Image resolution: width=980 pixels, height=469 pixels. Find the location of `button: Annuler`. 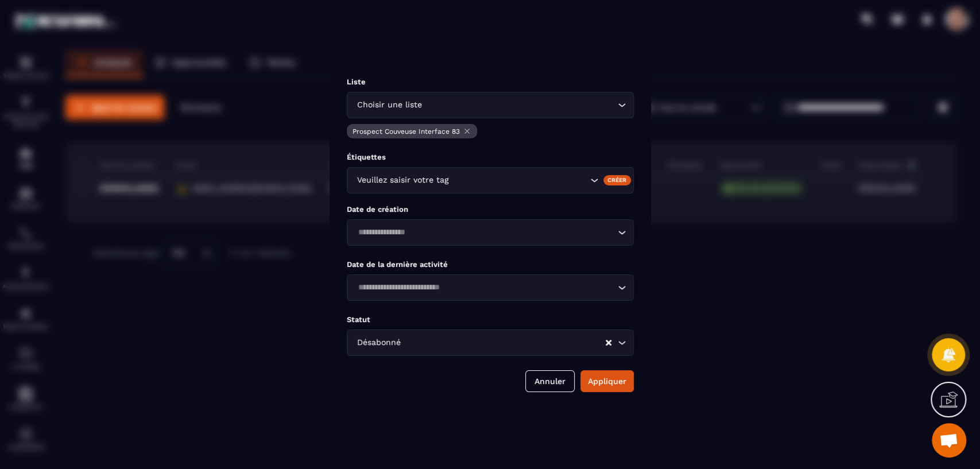

button: Annuler is located at coordinates (550, 381).